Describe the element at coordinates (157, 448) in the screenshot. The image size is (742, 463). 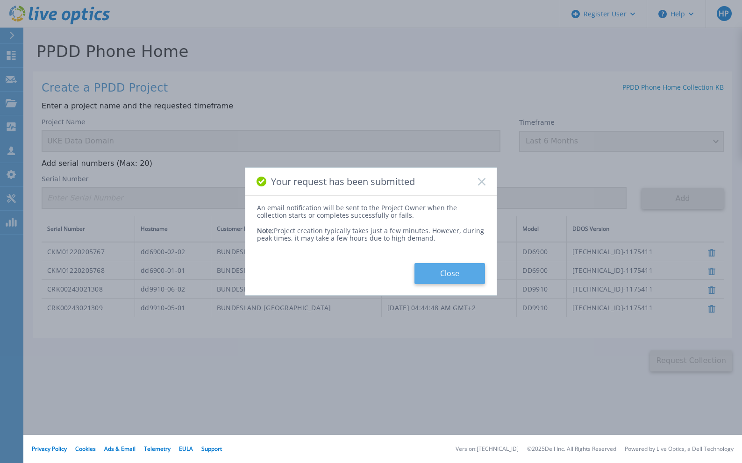
I see `a: Telemetry` at that location.